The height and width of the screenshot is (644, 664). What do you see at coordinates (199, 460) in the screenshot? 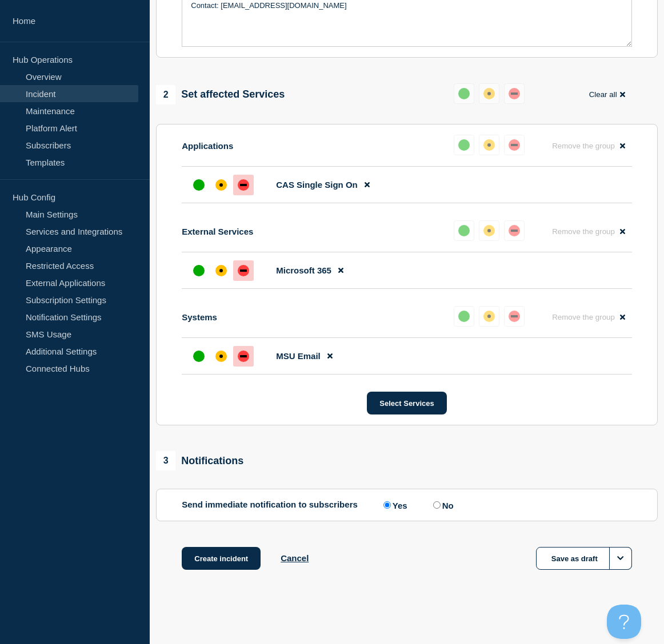
I see `div: Notifications` at bounding box center [199, 460].